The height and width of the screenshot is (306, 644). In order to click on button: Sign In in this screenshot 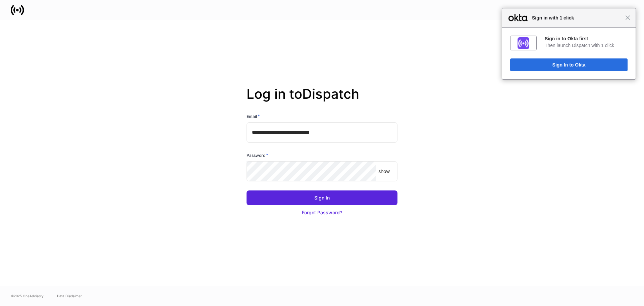, I will do `click(322, 198)`.